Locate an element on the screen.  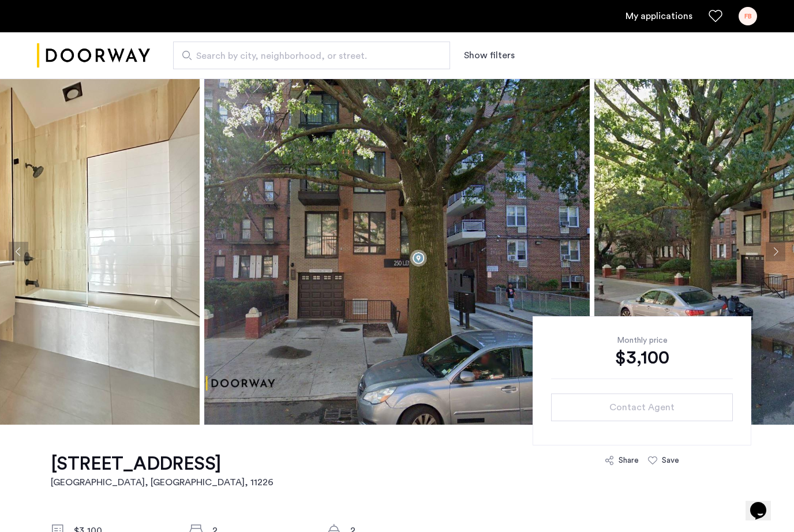
a: Favorites is located at coordinates (716, 16).